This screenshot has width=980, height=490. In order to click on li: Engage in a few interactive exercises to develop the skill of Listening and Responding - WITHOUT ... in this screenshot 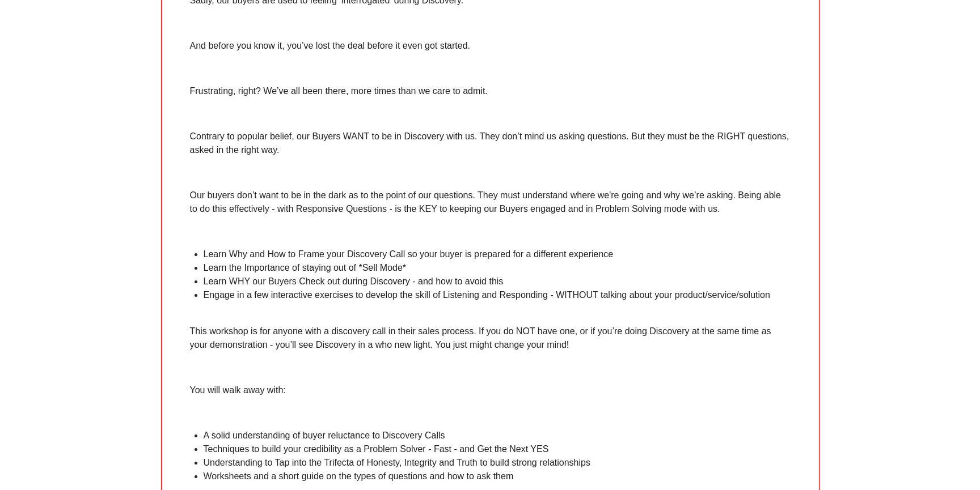, I will do `click(497, 295)`.